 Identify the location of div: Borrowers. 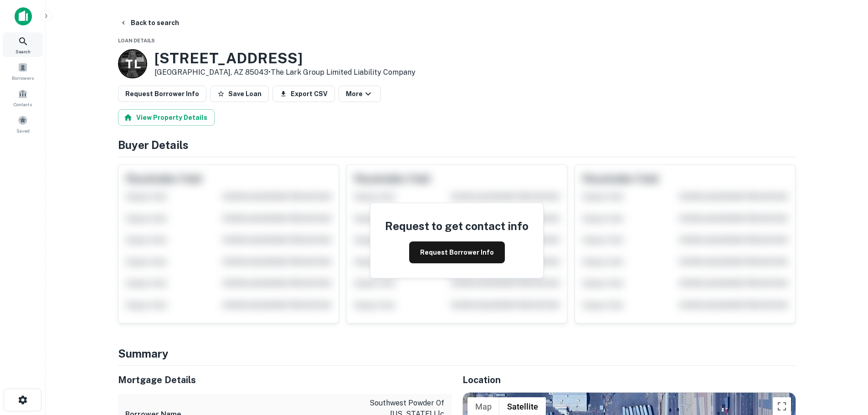
(23, 71).